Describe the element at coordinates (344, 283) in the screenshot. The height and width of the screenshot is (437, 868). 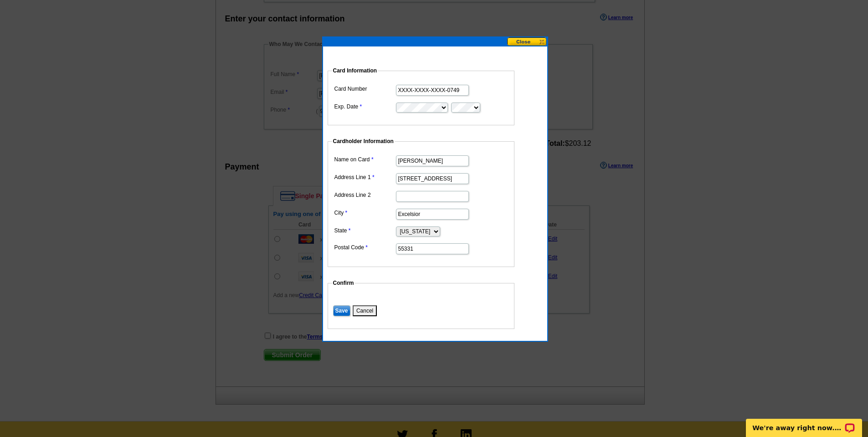
I see `legend: Confirm` at that location.